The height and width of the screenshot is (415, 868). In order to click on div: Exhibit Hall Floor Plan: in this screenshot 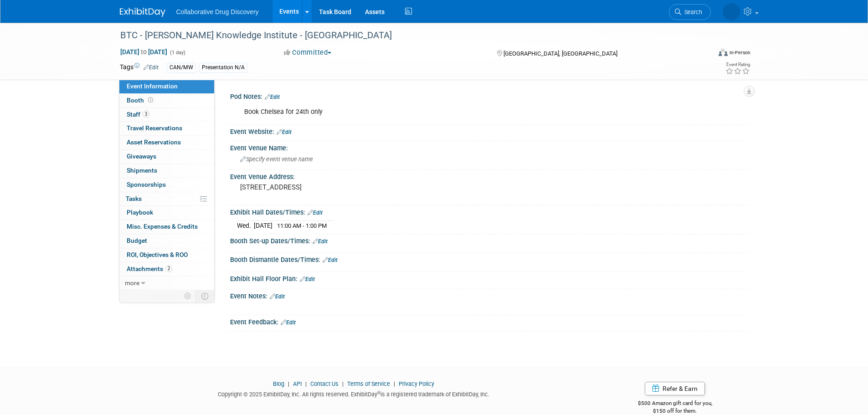, I will do `click(490, 278)`.